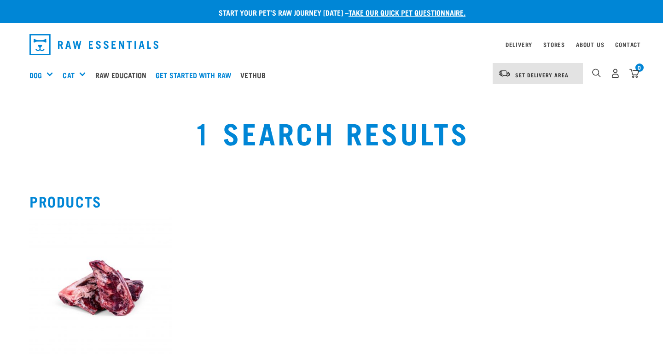 The height and width of the screenshot is (358, 663). What do you see at coordinates (628, 44) in the screenshot?
I see `a: Contact` at bounding box center [628, 44].